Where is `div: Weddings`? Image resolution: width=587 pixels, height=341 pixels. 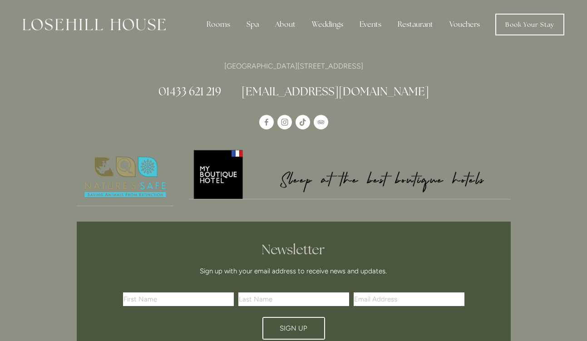
div: Weddings is located at coordinates (327, 25).